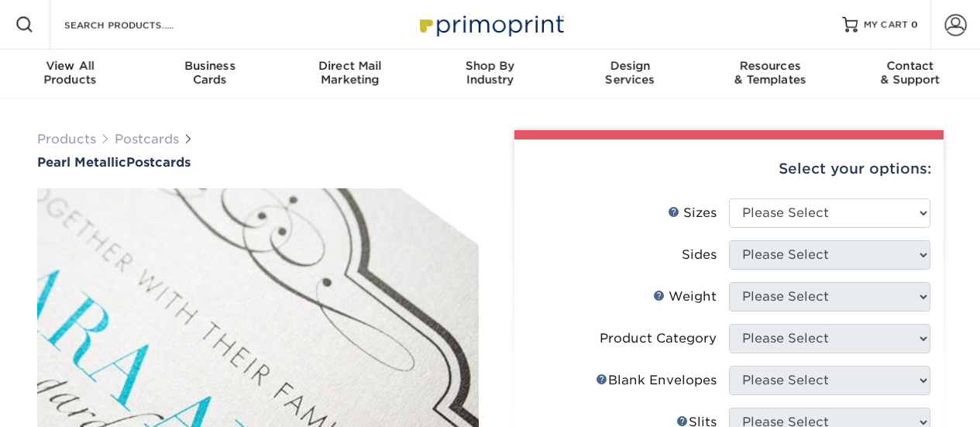  I want to click on a: Products, so click(66, 139).